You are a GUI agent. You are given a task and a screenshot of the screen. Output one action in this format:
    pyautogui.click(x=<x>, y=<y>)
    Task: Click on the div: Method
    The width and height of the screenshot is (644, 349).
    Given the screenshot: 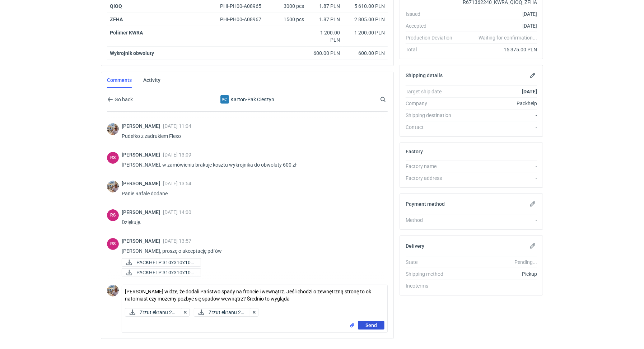 What is the action you would take?
    pyautogui.click(x=432, y=220)
    